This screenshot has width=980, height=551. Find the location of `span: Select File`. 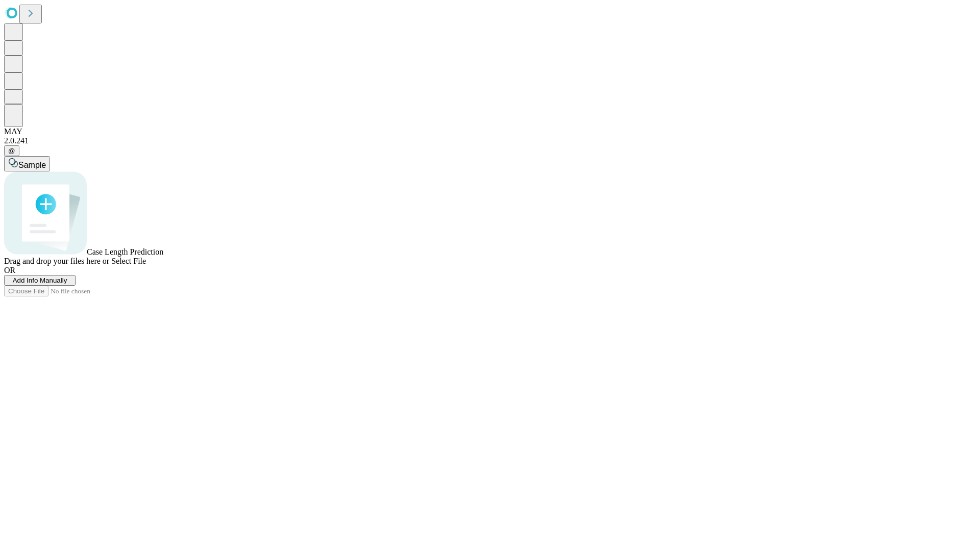

span: Select File is located at coordinates (129, 261).